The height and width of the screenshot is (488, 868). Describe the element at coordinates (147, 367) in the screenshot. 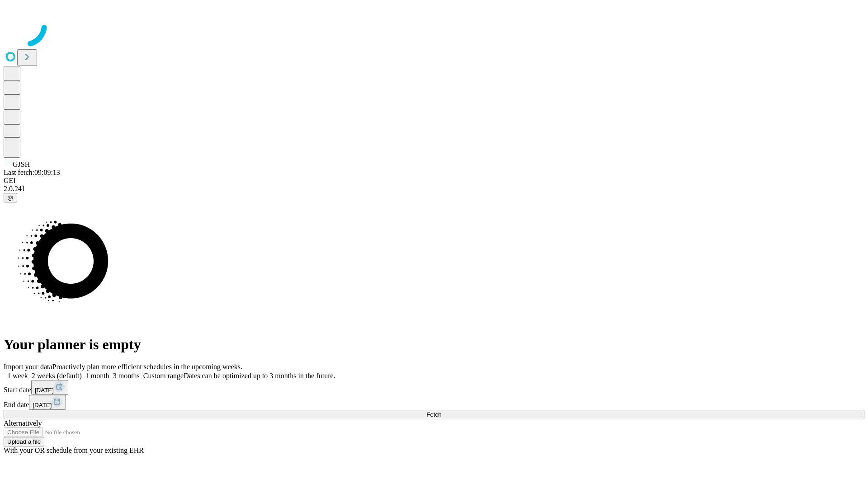

I see `span: Proactively plan more efficient schedules in the upcoming weeks.` at that location.